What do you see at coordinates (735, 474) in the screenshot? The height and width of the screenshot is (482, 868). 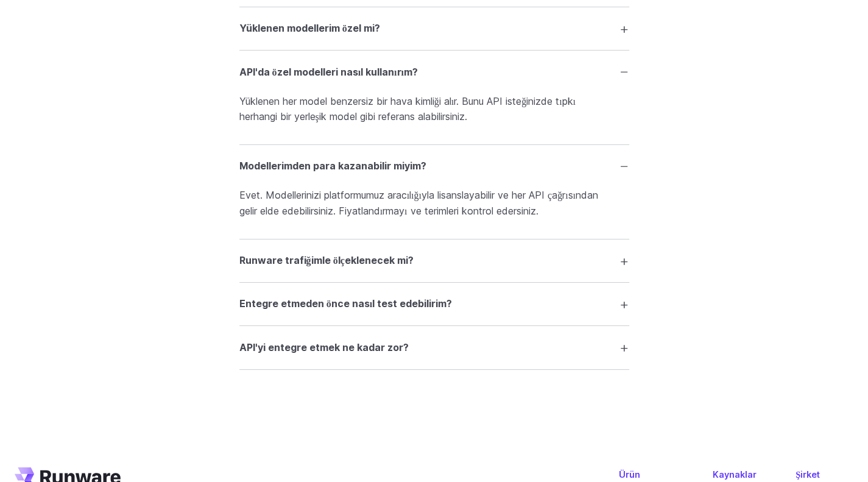 I see `xt-trans: Kaynaklar` at bounding box center [735, 474].